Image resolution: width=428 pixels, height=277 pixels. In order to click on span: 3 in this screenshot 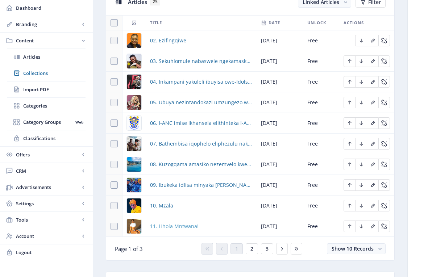, I will do `click(267, 249)`.